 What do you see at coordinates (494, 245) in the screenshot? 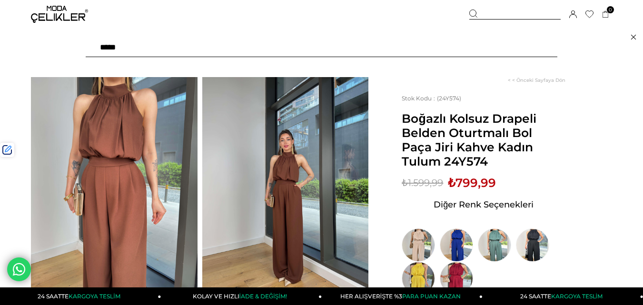
I see `img: Boğazlı Kolsuz Drapeli Belden Oturtmalı Bol Paça Jiri Kadın Mint Tulum 24Y574` at bounding box center [494, 245].